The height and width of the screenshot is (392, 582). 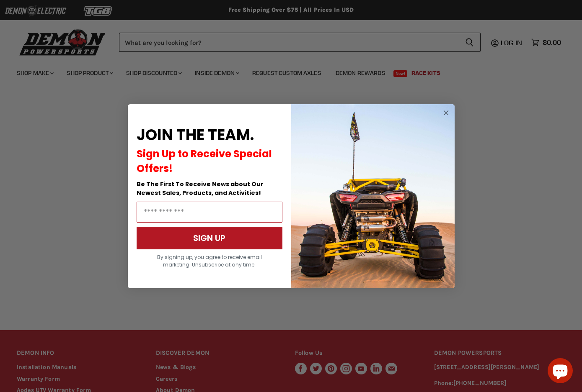 I want to click on span: Sign Up to Receive Special Offers!, so click(x=204, y=161).